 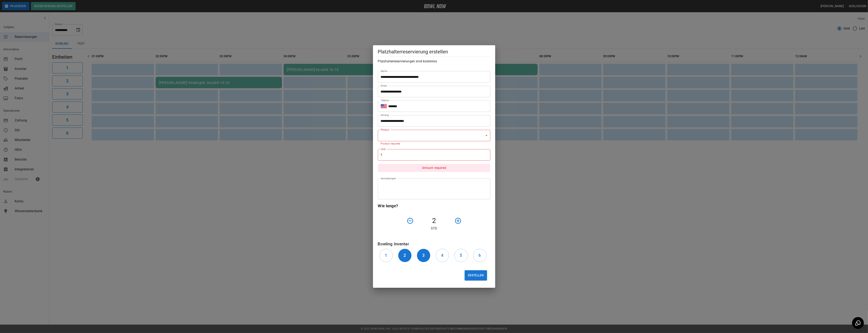 What do you see at coordinates (433, 121) in the screenshot?
I see `input: Choose date, selected date is Sep 13, 2025` at bounding box center [433, 121].